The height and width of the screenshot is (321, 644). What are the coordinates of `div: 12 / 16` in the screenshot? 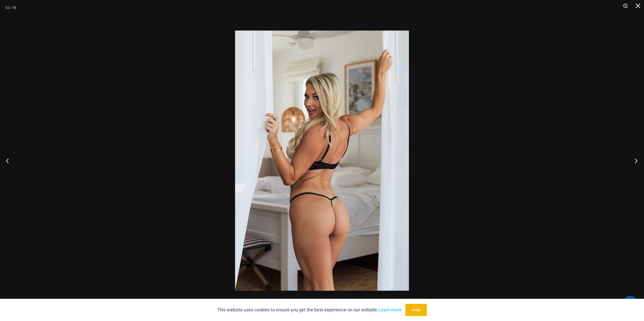 It's located at (11, 8).